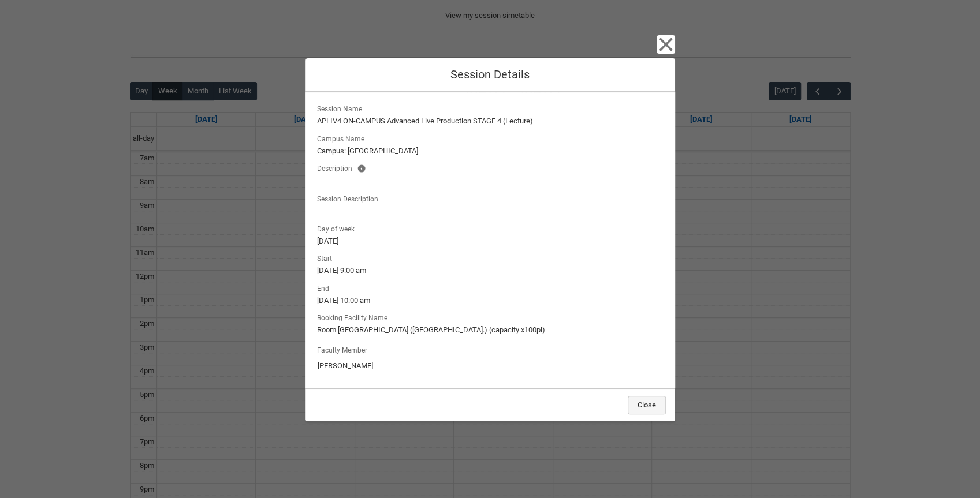 Image resolution: width=980 pixels, height=498 pixels. Describe the element at coordinates (350, 198) in the screenshot. I see `span: Session Description` at that location.